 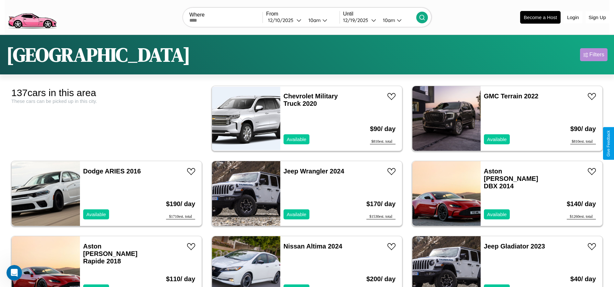 What do you see at coordinates (357, 20) in the screenshot?
I see `div: 12 / 19 / 2025` at bounding box center [357, 20].